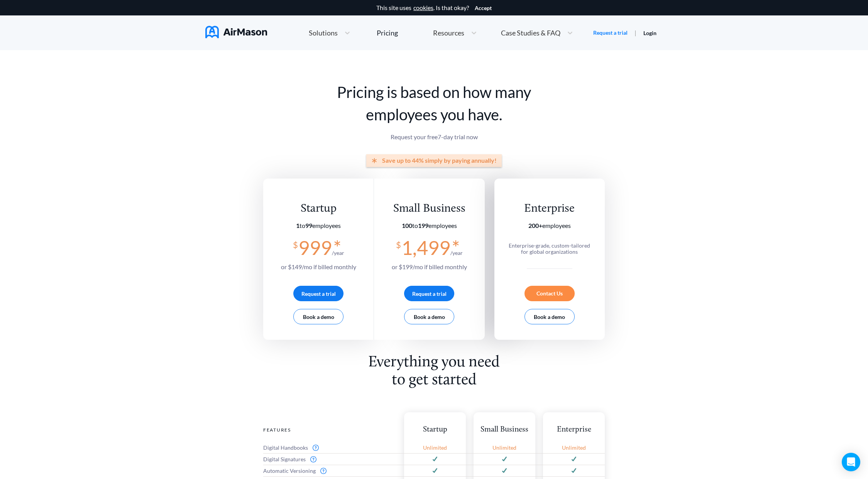  Describe the element at coordinates (439, 160) in the screenshot. I see `span: Save up to 44% simply by paying annually!` at that location.